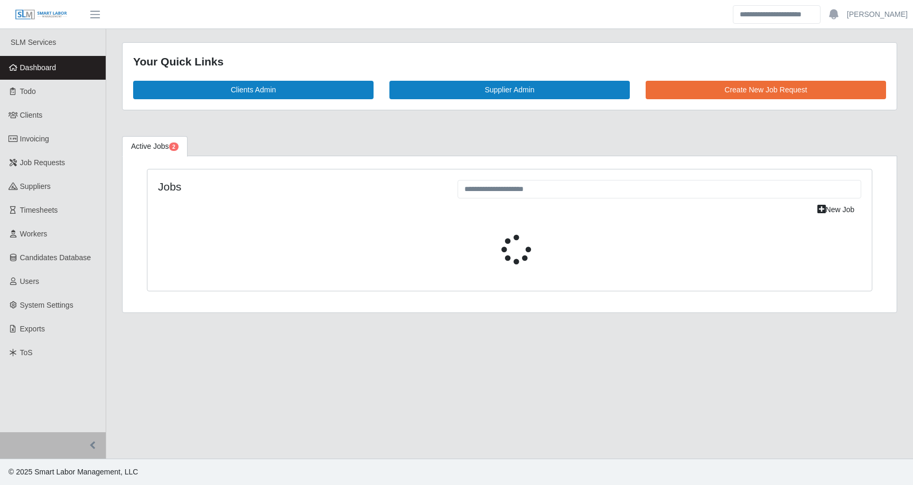  I want to click on span: Workers, so click(34, 234).